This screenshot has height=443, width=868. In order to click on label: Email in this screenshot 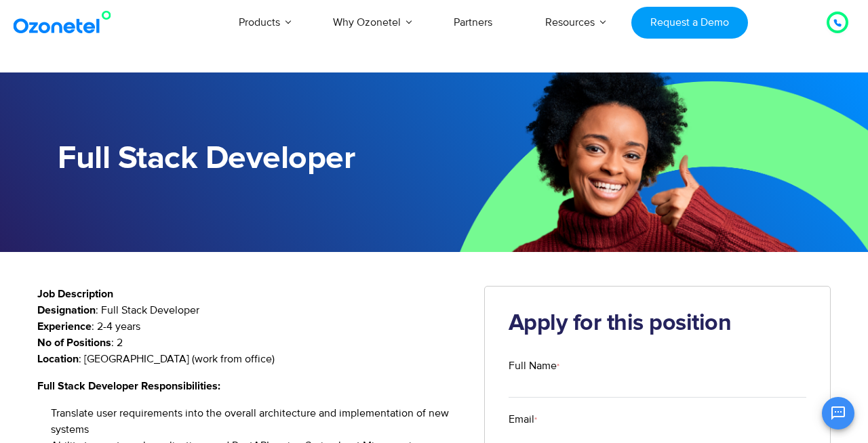, I will do `click(658, 420)`.